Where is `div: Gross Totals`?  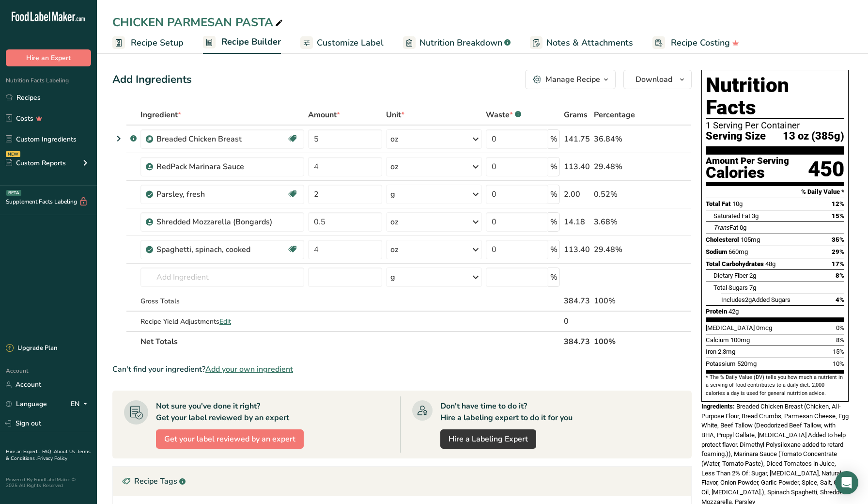
div: Gross Totals is located at coordinates (222, 301).